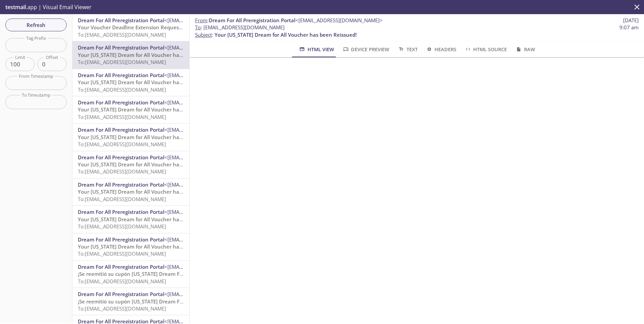 Image resolution: width=644 pixels, height=324 pixels. What do you see at coordinates (36, 25) in the screenshot?
I see `button: Refresh` at bounding box center [36, 25].